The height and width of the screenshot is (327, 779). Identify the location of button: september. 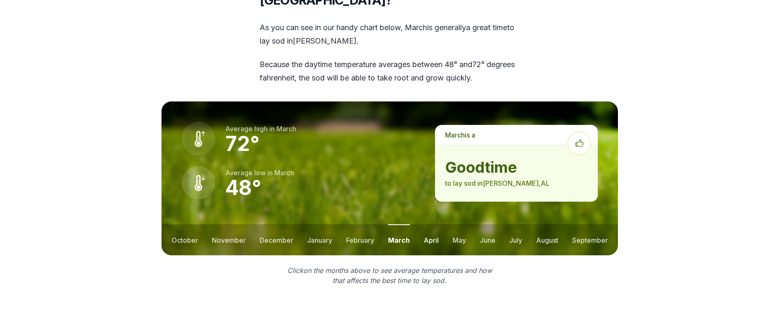
(590, 240).